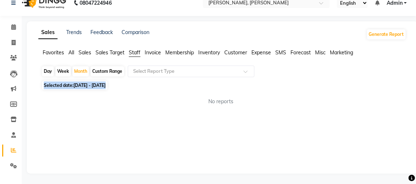  I want to click on span: Marketing, so click(341, 52).